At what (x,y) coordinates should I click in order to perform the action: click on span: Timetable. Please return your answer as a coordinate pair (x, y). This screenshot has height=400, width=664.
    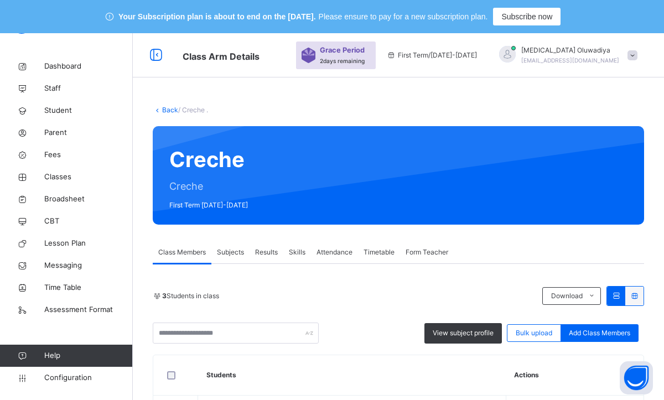
    Looking at the image, I should click on (379, 252).